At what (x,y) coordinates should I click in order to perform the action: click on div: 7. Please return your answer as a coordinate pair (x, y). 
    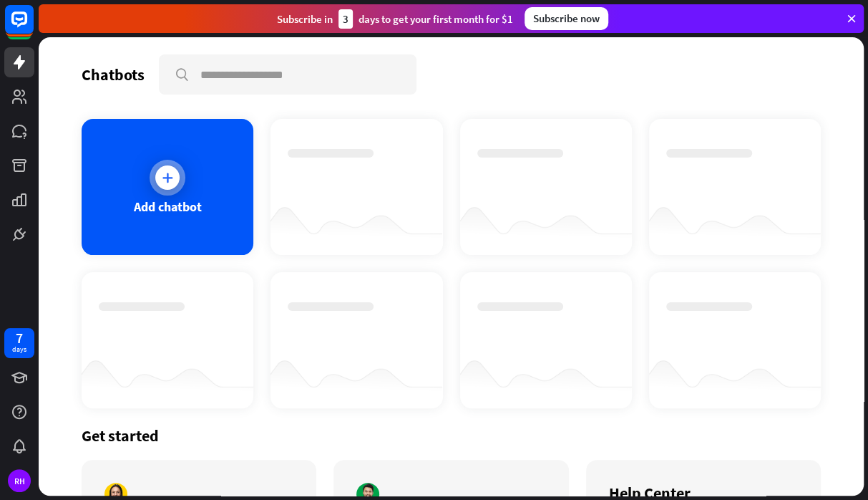
    Looking at the image, I should click on (20, 338).